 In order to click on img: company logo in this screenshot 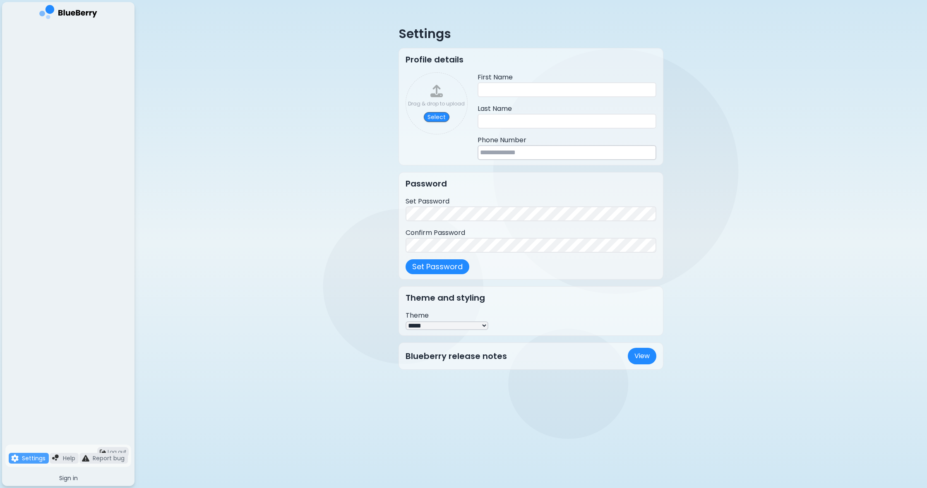, I will do `click(68, 13)`.